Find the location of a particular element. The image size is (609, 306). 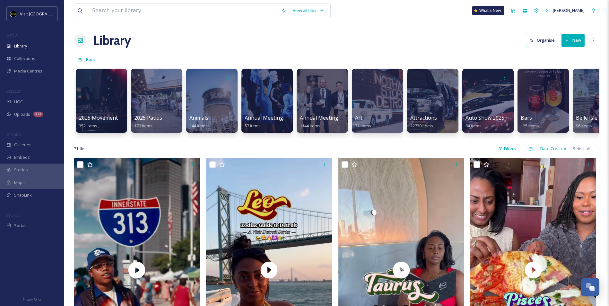

a: 2025 Patios179 items is located at coordinates (148, 122).